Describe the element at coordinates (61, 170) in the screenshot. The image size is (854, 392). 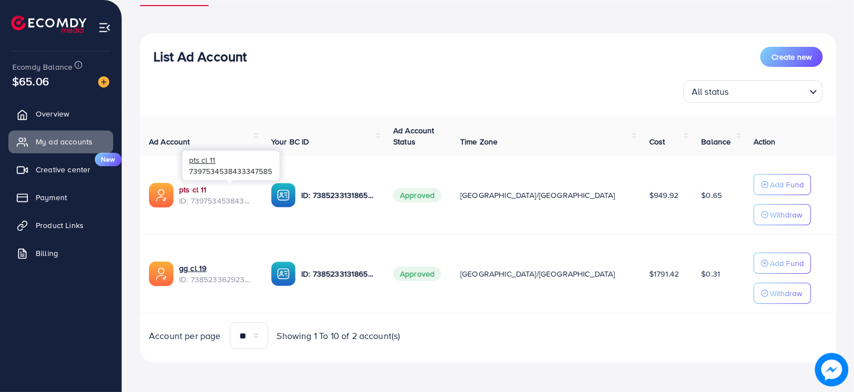
I see `a: Creative centerNew` at that location.